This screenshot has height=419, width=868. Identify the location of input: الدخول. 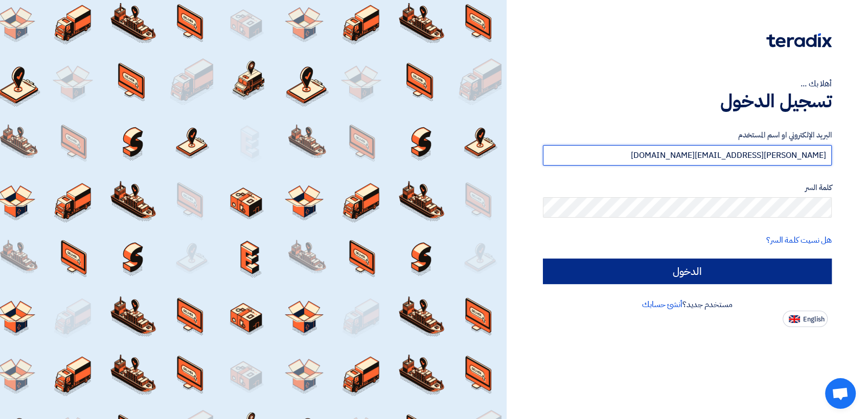
(688, 271).